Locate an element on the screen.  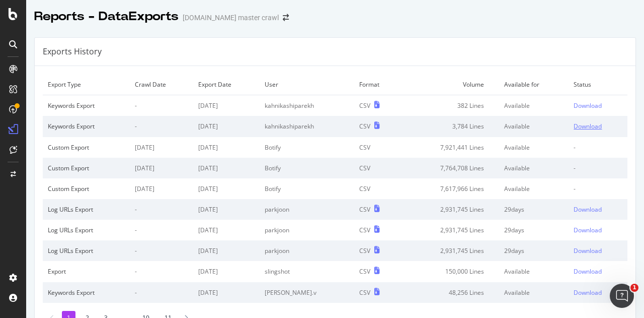
td: Crawl Date is located at coordinates (161, 84).